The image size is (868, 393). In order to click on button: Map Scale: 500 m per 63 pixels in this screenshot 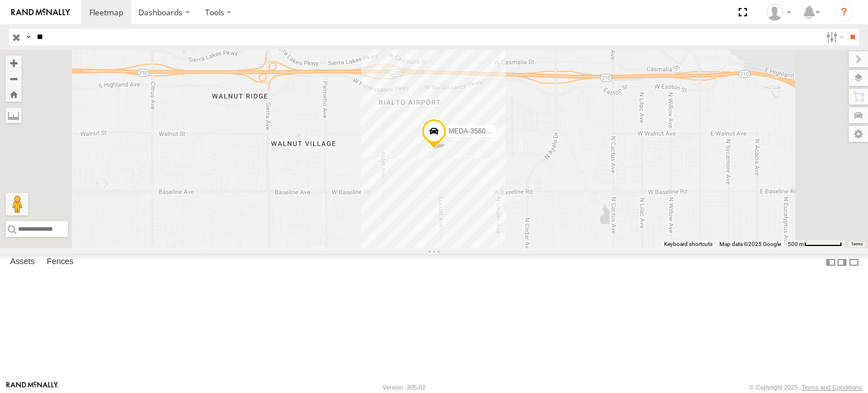, I will do `click(815, 245)`.